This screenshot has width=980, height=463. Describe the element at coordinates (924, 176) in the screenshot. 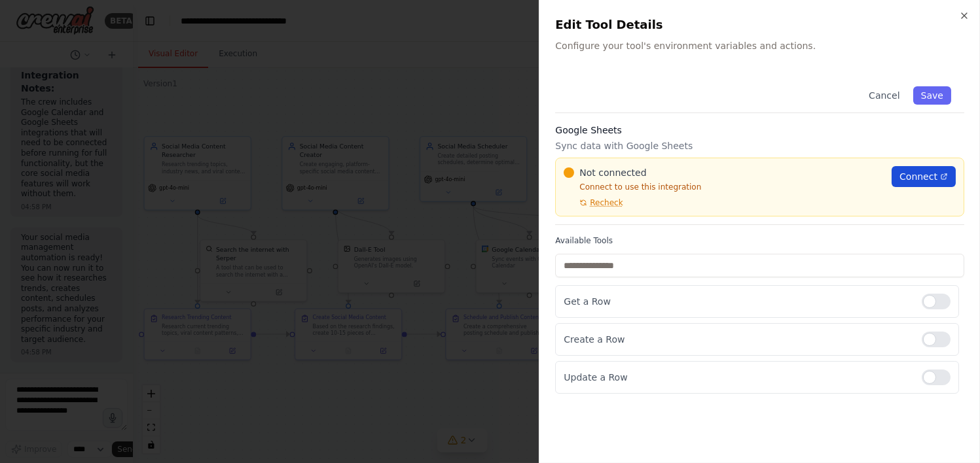

I see `a: Connect` at that location.